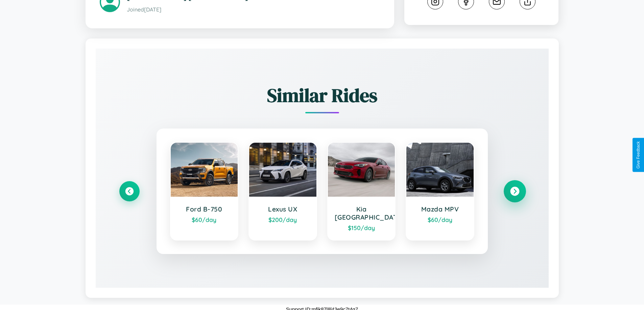 Image resolution: width=644 pixels, height=310 pixels. I want to click on h3: Lexus UX, so click(282, 209).